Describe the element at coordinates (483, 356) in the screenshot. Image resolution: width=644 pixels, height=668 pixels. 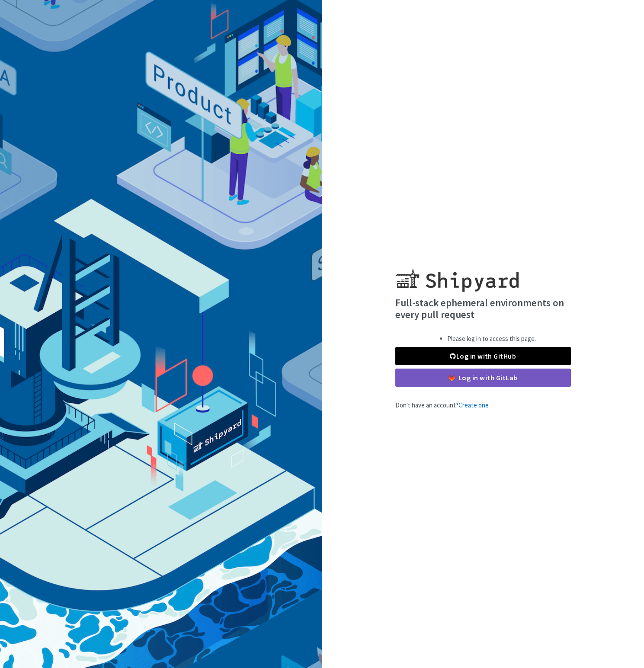
I see `a: Log in with GitHub` at that location.